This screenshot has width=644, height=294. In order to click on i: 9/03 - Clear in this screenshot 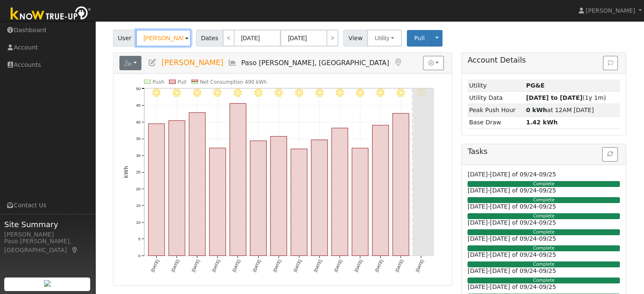, I will do `click(157, 92)`.